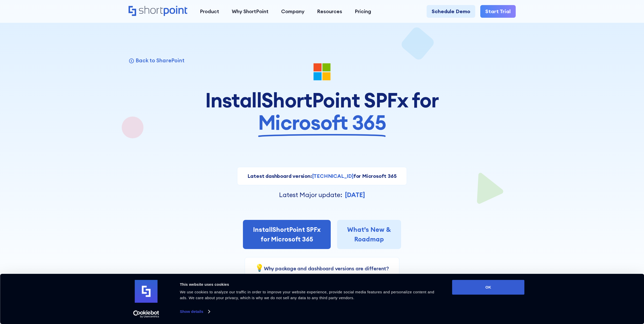 The image size is (644, 324). What do you see at coordinates (363, 11) in the screenshot?
I see `div: Pricing` at bounding box center [363, 11].